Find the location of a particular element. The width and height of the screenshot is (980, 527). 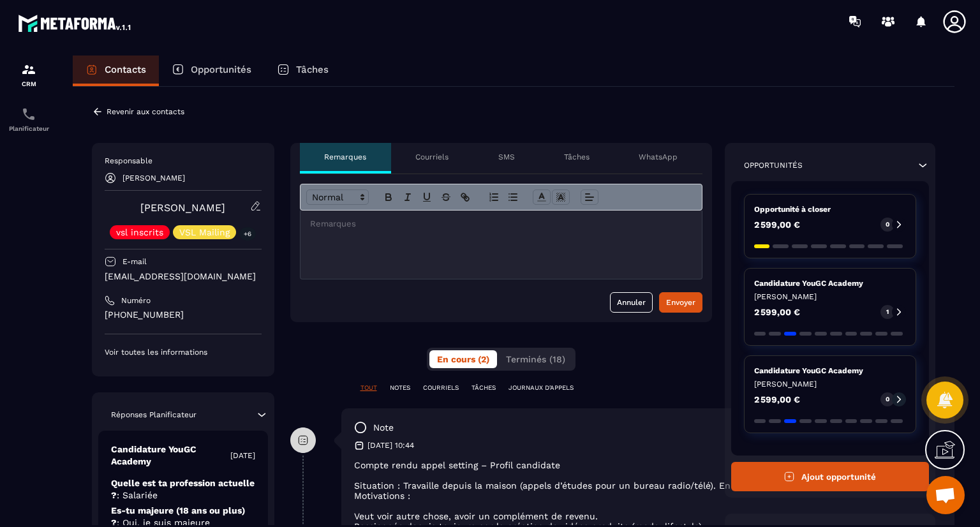

a: Opportunités is located at coordinates (212, 71).